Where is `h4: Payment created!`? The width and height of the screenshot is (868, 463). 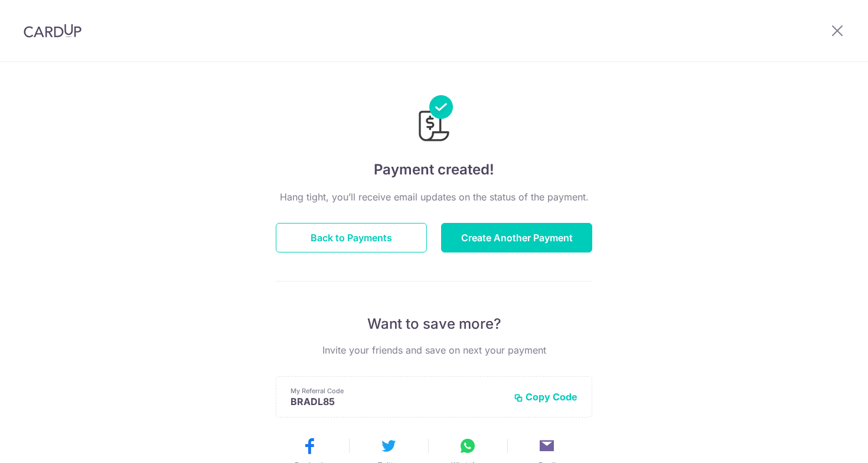
h4: Payment created! is located at coordinates (434, 170).